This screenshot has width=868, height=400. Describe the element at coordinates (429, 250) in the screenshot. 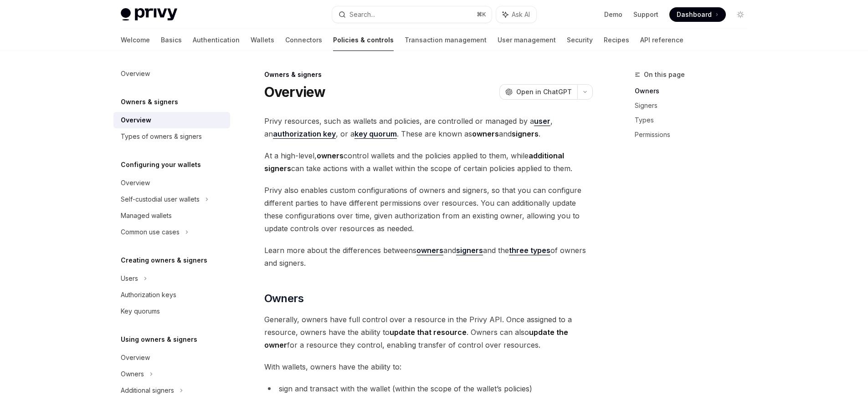

I see `a: owners` at that location.